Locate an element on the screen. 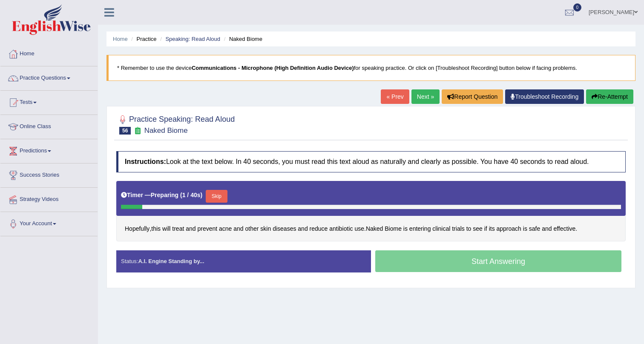  a: Success Stories is located at coordinates (49, 174).